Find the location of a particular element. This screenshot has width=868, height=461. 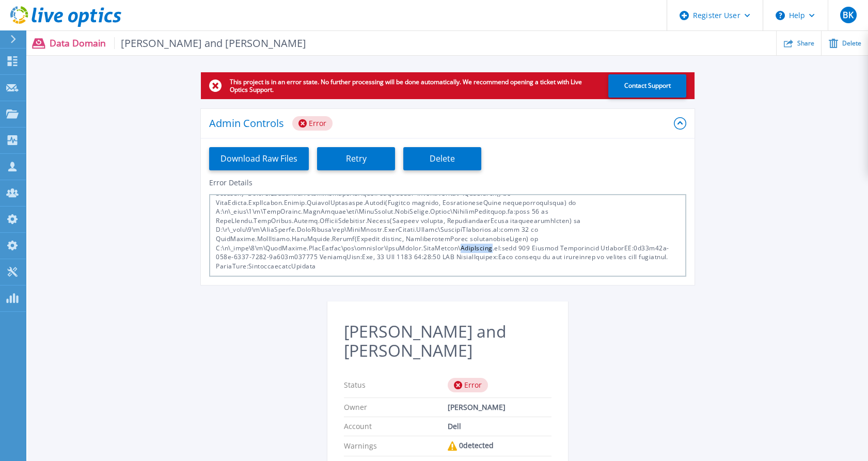

span: Delete is located at coordinates (852, 43).